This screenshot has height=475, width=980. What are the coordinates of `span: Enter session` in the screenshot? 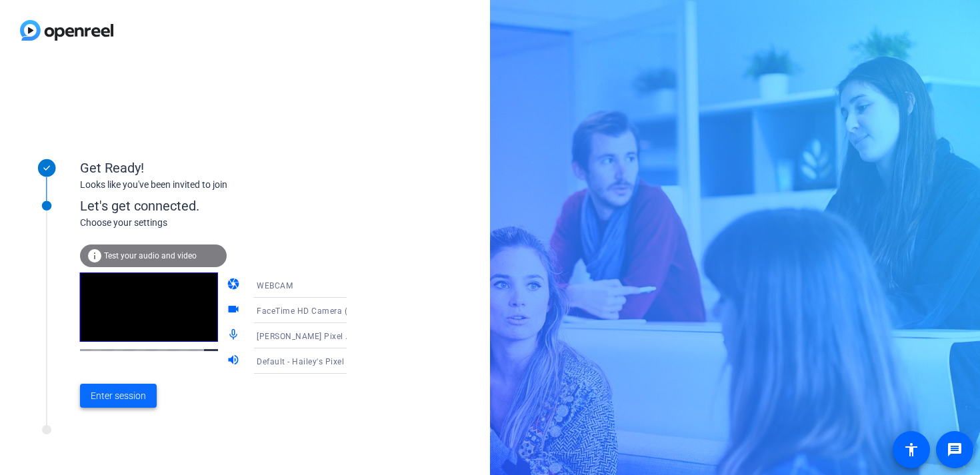 It's located at (118, 396).